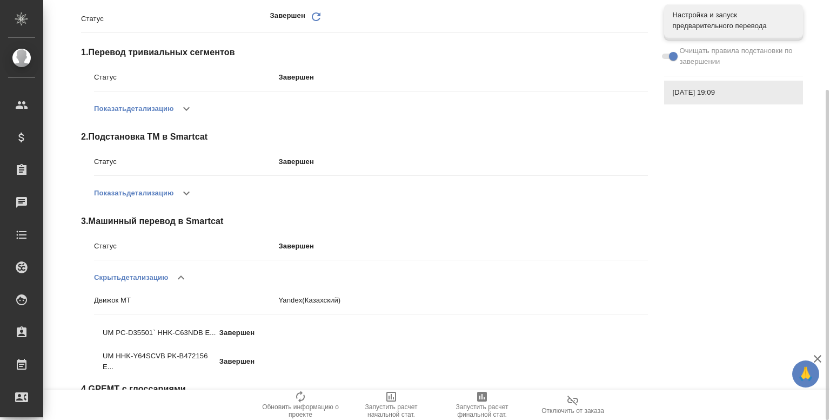  What do you see at coordinates (391, 410) in the screenshot?
I see `span: Запустить расчет начальной стат.` at bounding box center [391, 410].